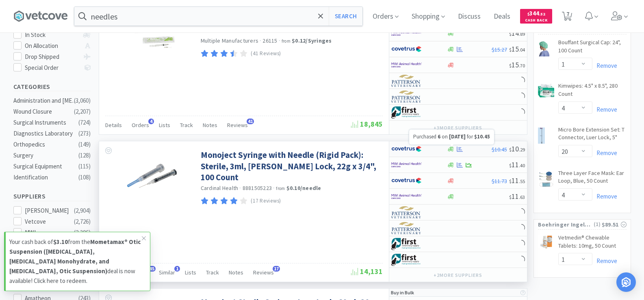 The height and width of the screenshot is (300, 644). I want to click on span: . 70, so click(521, 65).